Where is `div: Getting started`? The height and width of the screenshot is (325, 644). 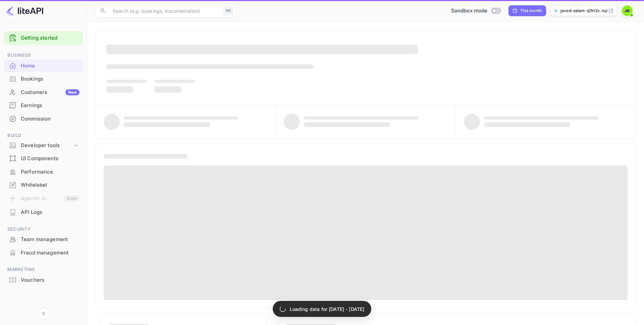
div: Getting started is located at coordinates (44, 38).